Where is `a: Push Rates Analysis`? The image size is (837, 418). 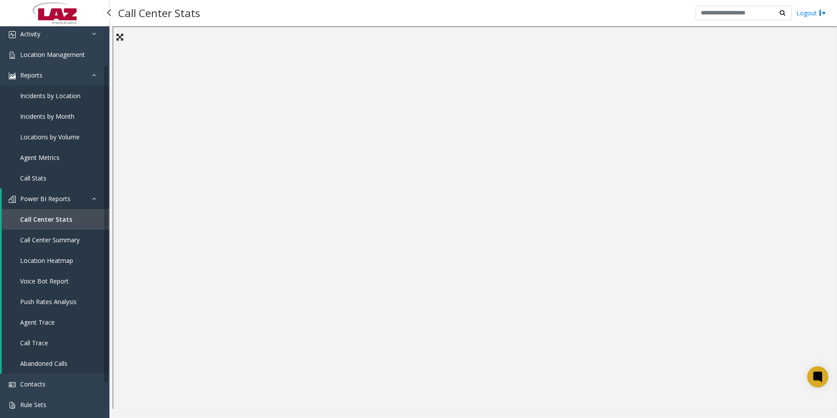
a: Push Rates Analysis is located at coordinates (56, 301).